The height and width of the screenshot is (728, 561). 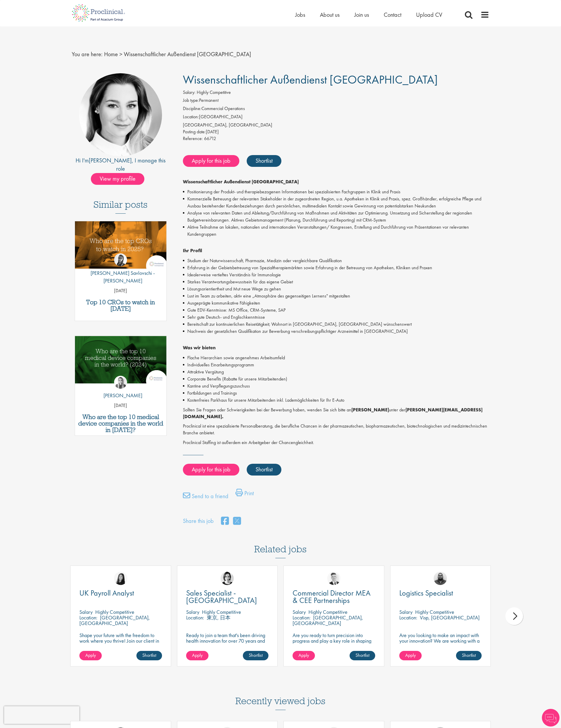 I want to click on a: UK Payroll Analyst, so click(x=121, y=592).